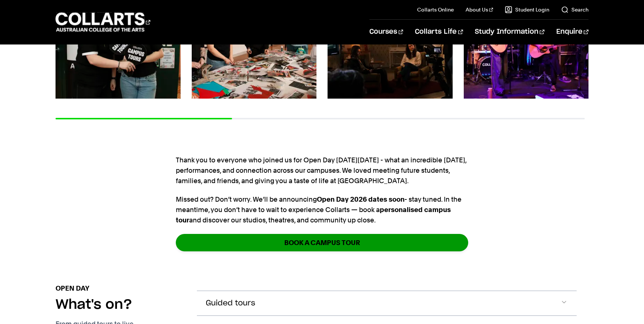  Describe the element at coordinates (103, 22) in the screenshot. I see `div: Go to homepage` at that location.